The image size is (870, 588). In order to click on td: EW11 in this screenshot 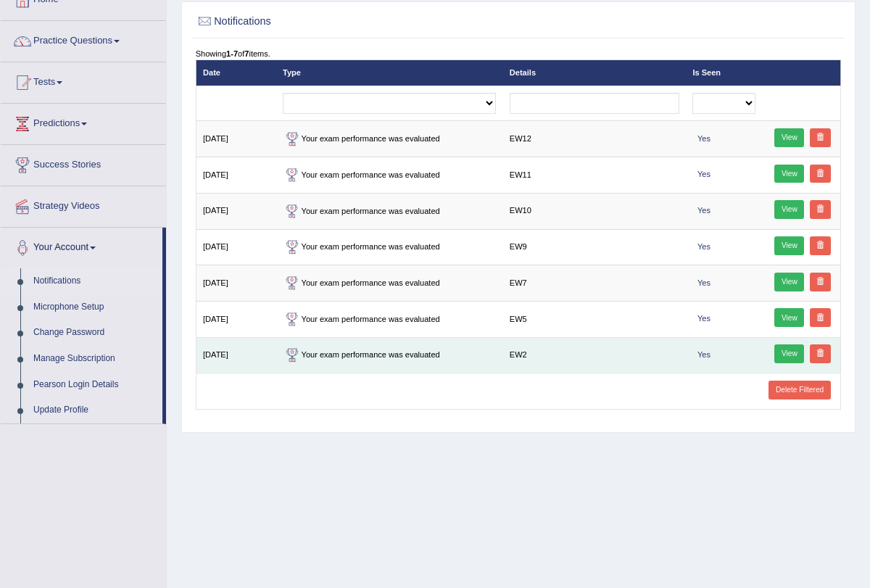, I will do `click(594, 175)`.